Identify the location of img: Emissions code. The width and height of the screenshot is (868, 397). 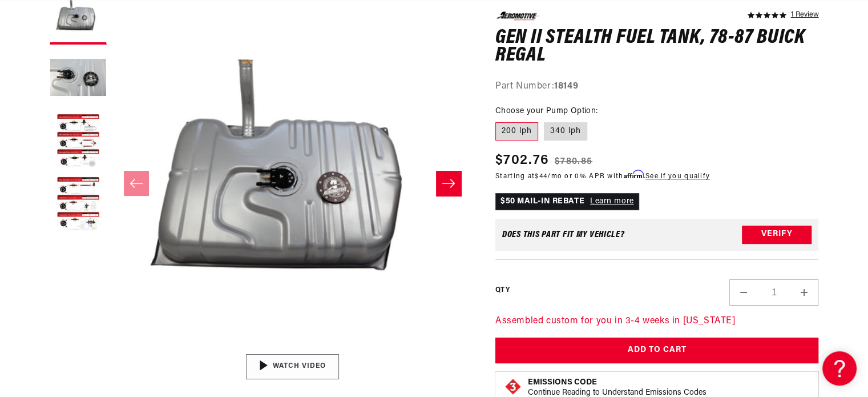
(513, 385).